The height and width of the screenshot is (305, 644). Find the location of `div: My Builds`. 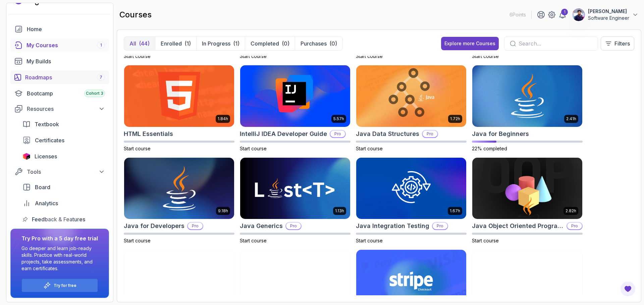

div: My Builds is located at coordinates (66, 62).